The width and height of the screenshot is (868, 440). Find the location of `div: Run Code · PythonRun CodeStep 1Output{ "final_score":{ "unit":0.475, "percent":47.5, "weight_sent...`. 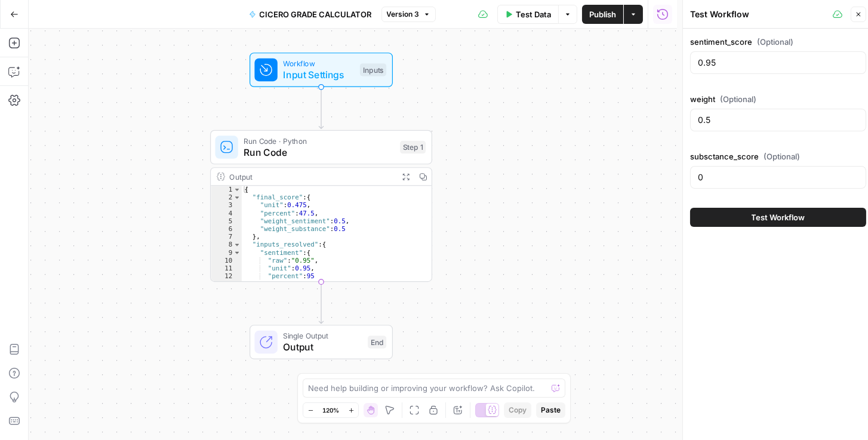

div: Run Code · PythonRun CodeStep 1Output{ "final_score":{ "unit":0.475, "percent":47.5, "weight_sent... is located at coordinates (322, 206).